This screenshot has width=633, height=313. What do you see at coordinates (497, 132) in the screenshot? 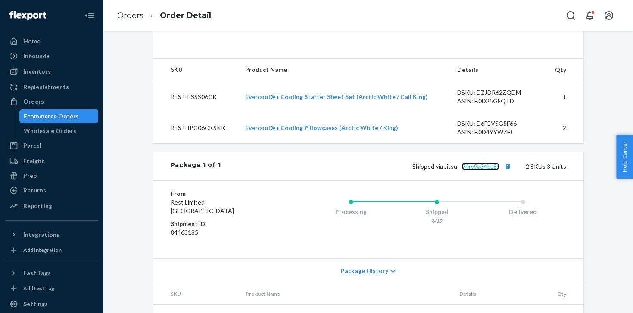
I see `div: ASIN: B0D4YYWZFJ` at bounding box center [497, 132].